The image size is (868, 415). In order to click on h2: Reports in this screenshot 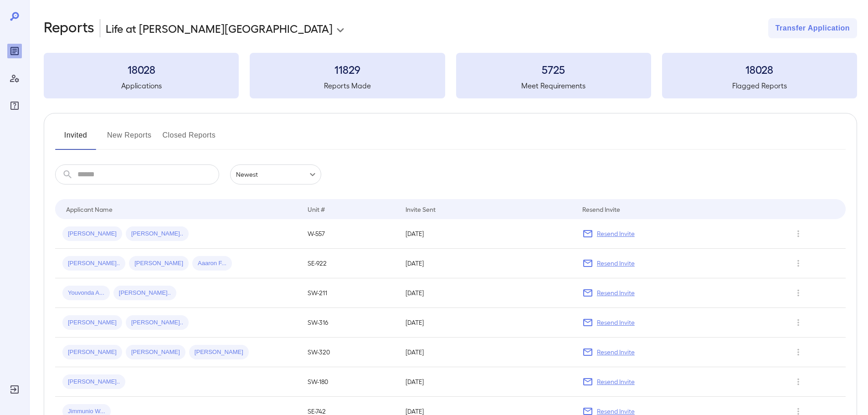, I will do `click(69, 29)`.